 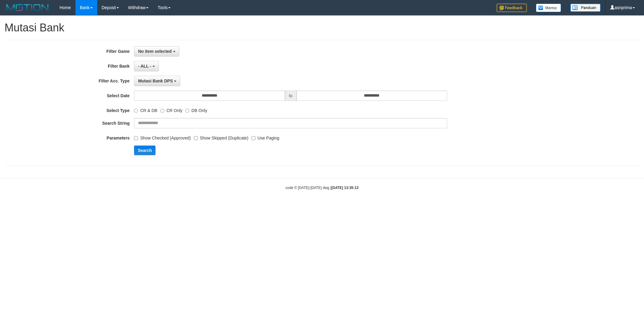 I want to click on input: CR Only, so click(x=162, y=110).